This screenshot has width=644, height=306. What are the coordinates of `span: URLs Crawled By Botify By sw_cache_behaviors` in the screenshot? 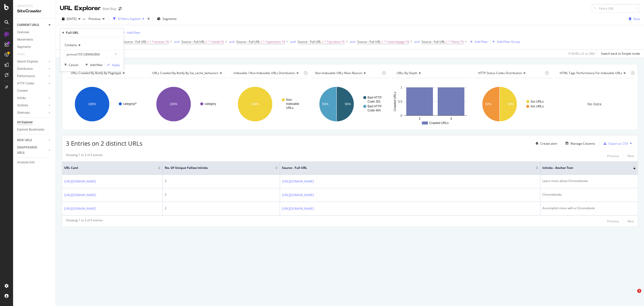 It's located at (185, 73).